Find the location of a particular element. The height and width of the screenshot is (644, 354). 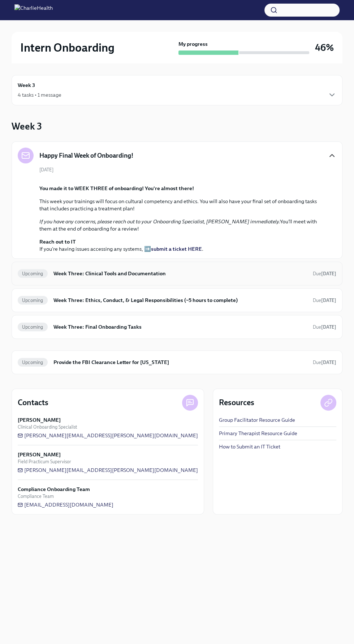

a: submit a ticket HERE is located at coordinates (176, 249).